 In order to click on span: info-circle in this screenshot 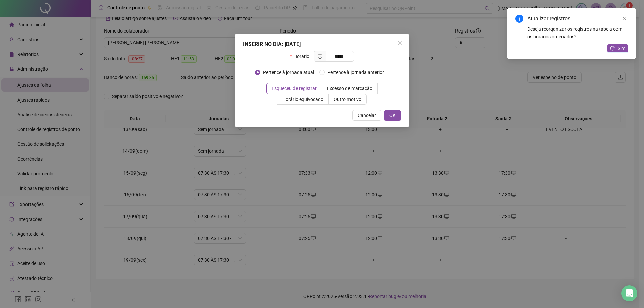, I will do `click(519, 19)`.